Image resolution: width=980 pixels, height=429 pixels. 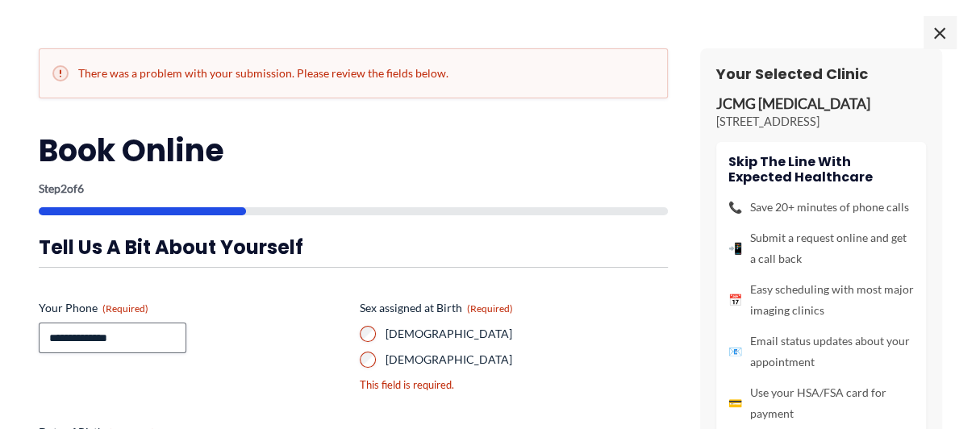 I want to click on h2: Book Online, so click(x=353, y=150).